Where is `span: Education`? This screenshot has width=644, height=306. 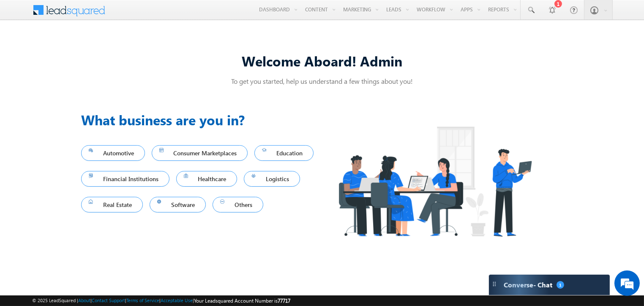
span: Education is located at coordinates (284, 153).